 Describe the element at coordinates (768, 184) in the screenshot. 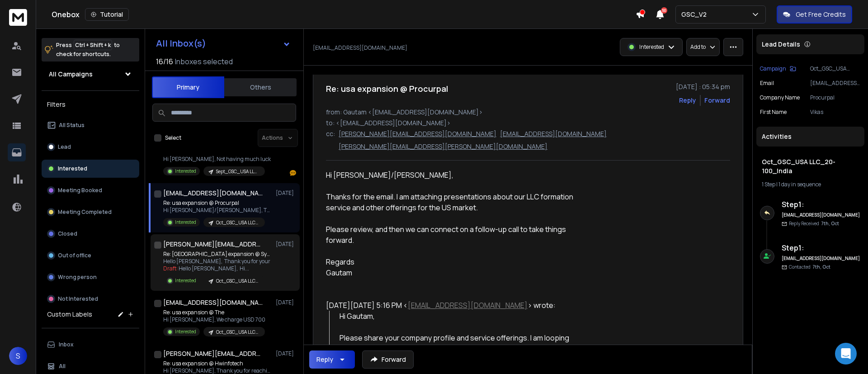

I see `span: 1 Step` at that location.